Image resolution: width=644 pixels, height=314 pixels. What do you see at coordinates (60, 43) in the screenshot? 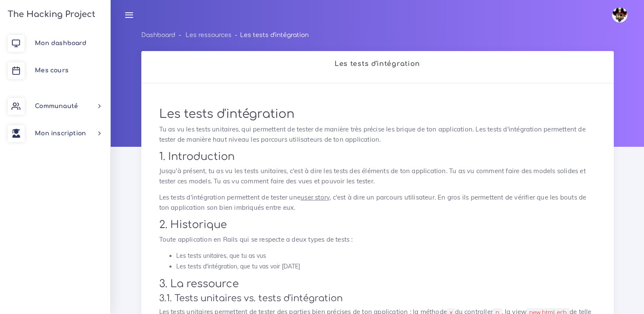
I see `span: Mon dashboard` at bounding box center [60, 43].